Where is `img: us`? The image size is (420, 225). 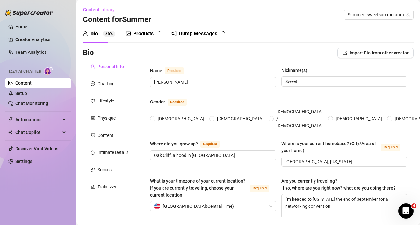 img: us is located at coordinates (157, 207).